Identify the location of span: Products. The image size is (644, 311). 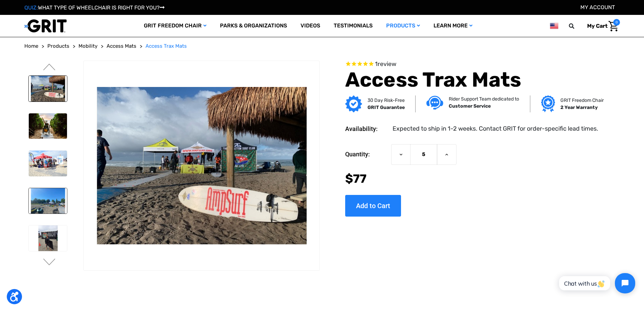
(58, 46).